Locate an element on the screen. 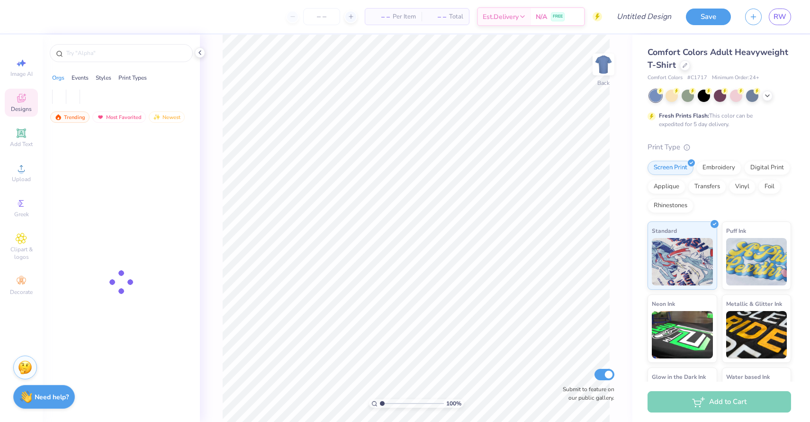  span: Minimum Order: 24 + is located at coordinates (736, 78).